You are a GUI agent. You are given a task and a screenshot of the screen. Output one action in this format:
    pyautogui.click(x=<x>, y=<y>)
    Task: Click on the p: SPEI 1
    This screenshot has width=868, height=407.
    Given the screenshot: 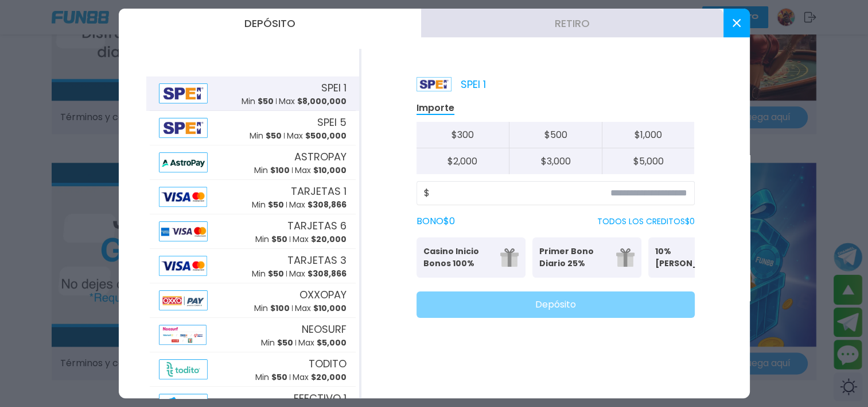 What is the action you would take?
    pyautogui.click(x=451, y=84)
    